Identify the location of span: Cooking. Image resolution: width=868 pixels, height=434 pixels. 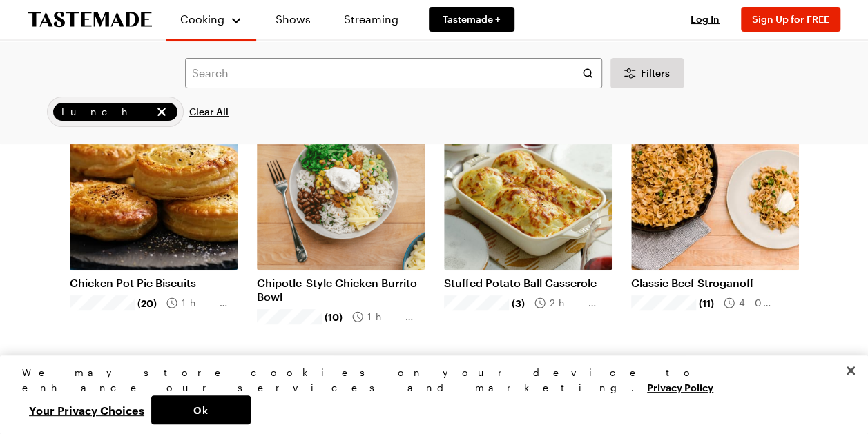
(202, 18).